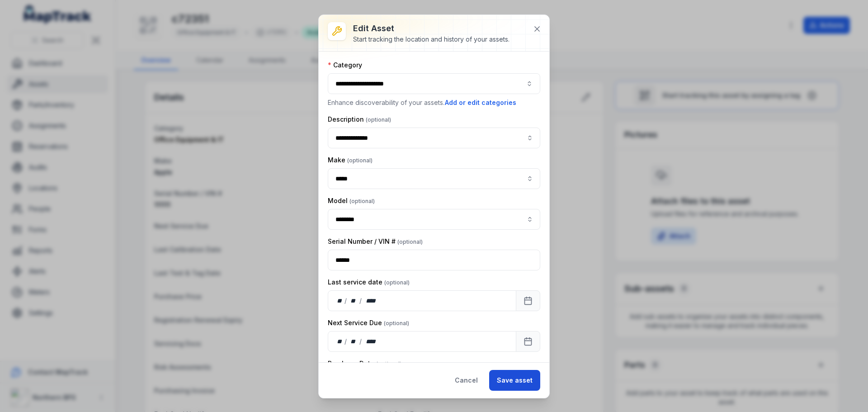 This screenshot has height=412, width=868. I want to click on h3: Edit asset, so click(431, 29).